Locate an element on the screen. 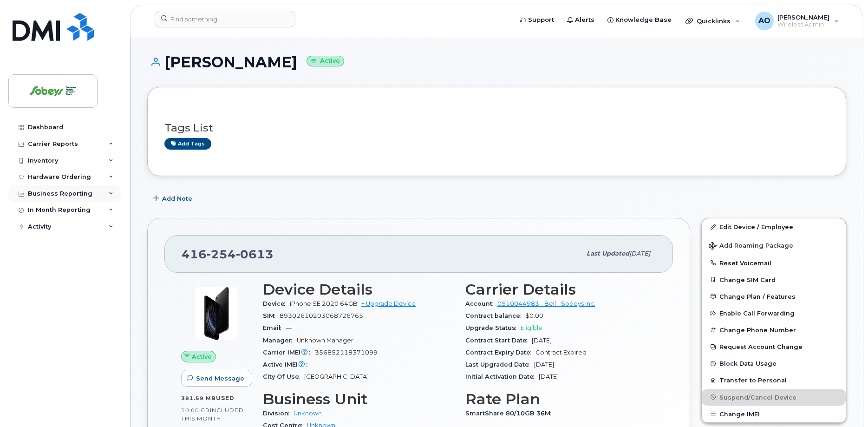 The image size is (868, 427). a: + Upgrade Device is located at coordinates (388, 303).